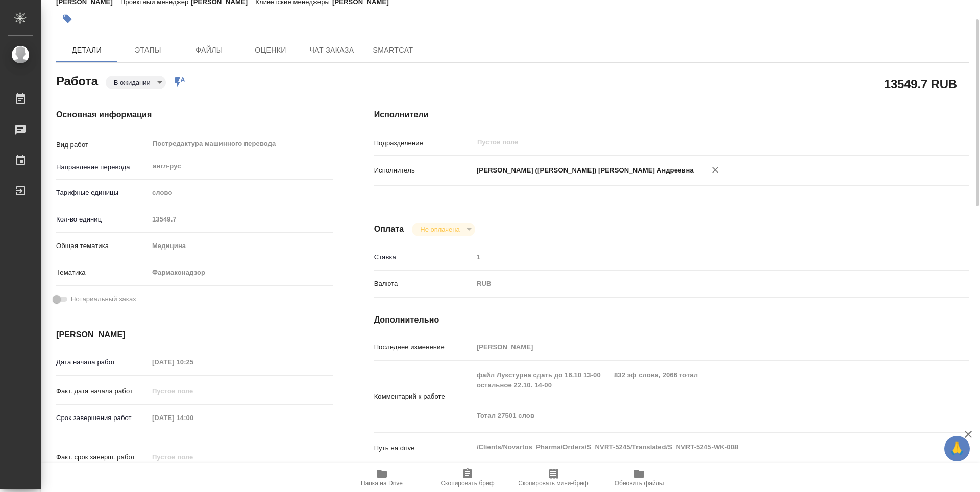 Image resolution: width=980 pixels, height=492 pixels. Describe the element at coordinates (102, 145) in the screenshot. I see `p: Вид работ` at that location.